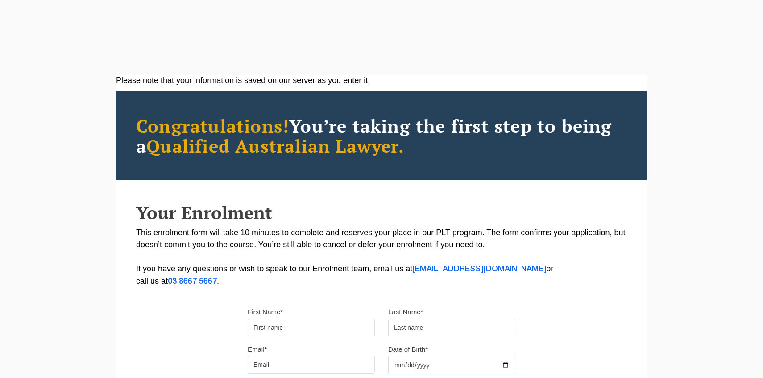 Image resolution: width=763 pixels, height=378 pixels. I want to click on input: First name, so click(311, 327).